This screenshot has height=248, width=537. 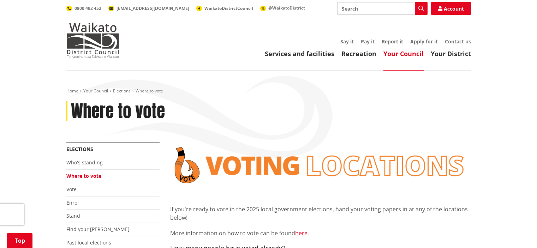 I want to click on a: Home, so click(x=72, y=91).